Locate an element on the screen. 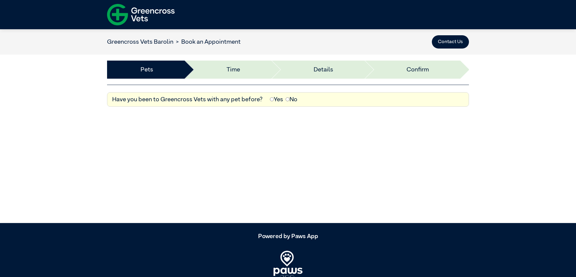 The height and width of the screenshot is (277, 576). nav: breadcrumb is located at coordinates (174, 42).